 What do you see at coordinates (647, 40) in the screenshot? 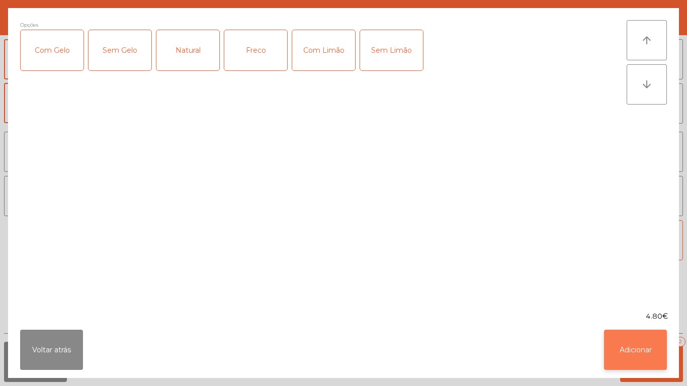
I see `i: arrow_upward` at bounding box center [647, 40].